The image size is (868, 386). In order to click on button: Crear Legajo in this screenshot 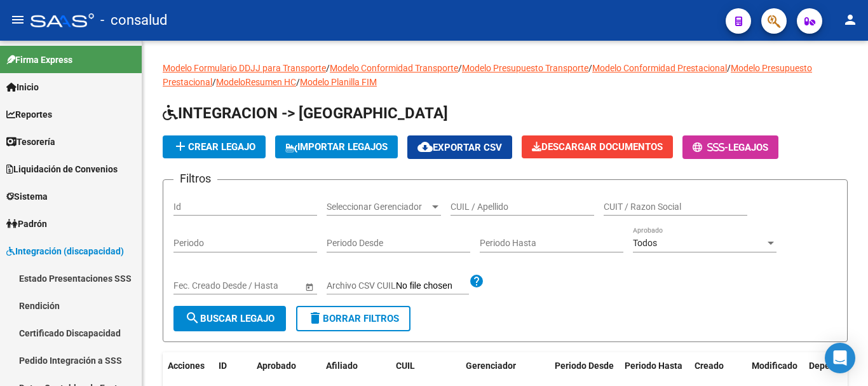, I will do `click(214, 147)`.